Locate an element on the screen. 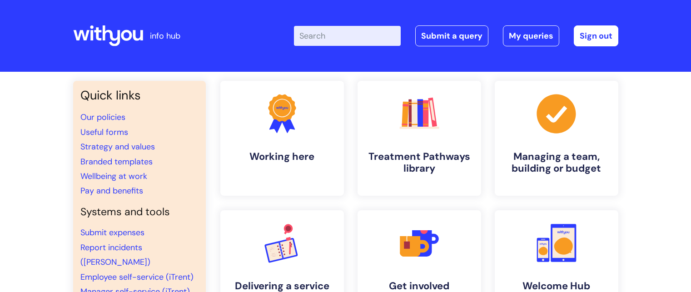 This screenshot has height=292, width=691. a: My queries is located at coordinates (531, 36).